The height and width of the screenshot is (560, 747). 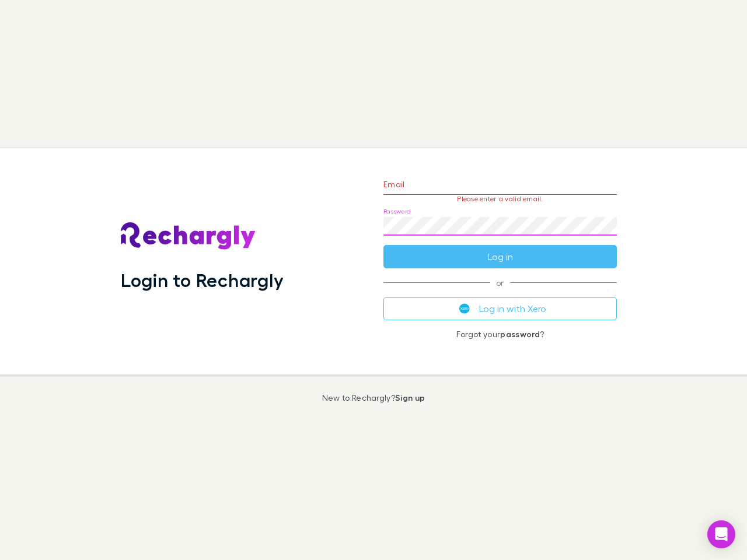 I want to click on div: Open Intercom Messenger, so click(x=722, y=534).